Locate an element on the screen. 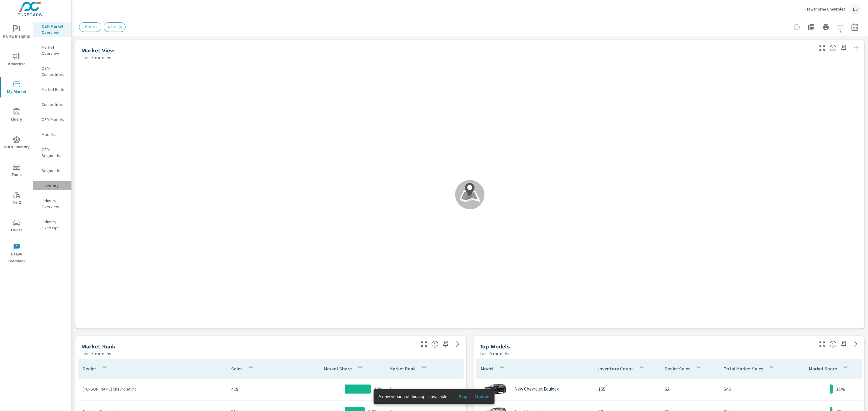 Image resolution: width=868 pixels, height=411 pixels. span: Skip is located at coordinates (463, 397).